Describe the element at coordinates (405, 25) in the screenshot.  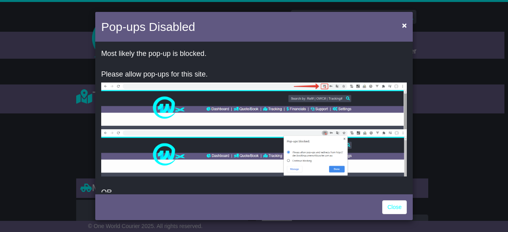
I see `button: Close` at that location.